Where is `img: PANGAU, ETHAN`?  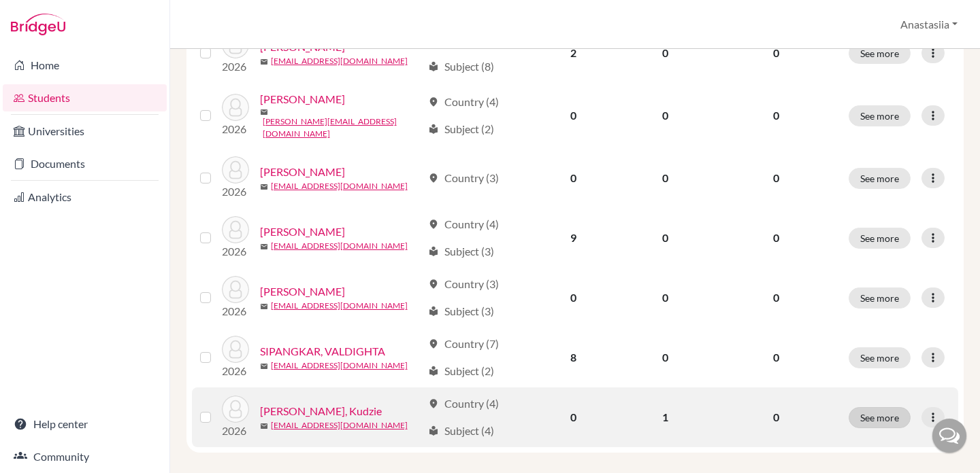 img: PANGAU, ETHAN is located at coordinates (235, 170).